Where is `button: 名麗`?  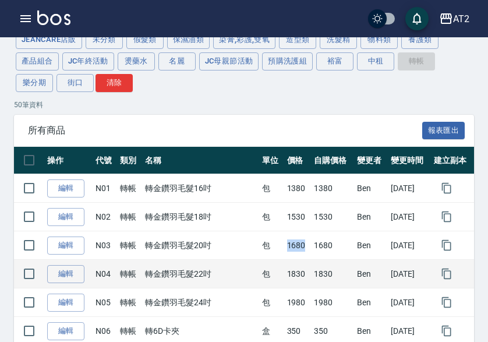 button: 名麗 is located at coordinates (177, 61).